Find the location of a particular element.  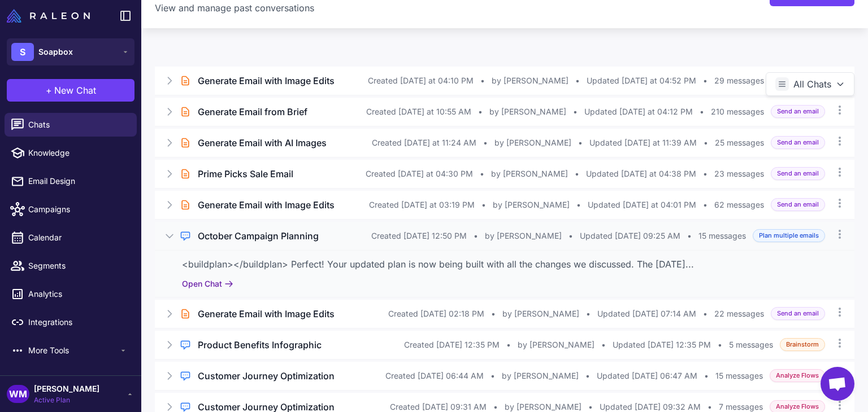

span: 23 messages is located at coordinates (739, 174).